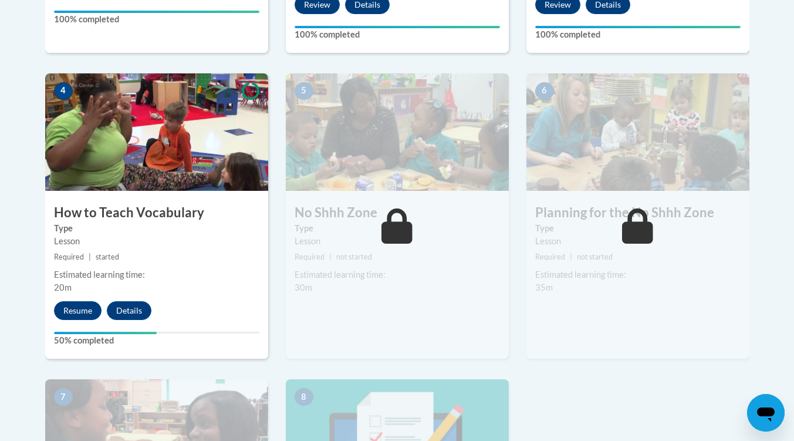 Image resolution: width=794 pixels, height=441 pixels. What do you see at coordinates (397, 212) in the screenshot?
I see `h3: No Shhh Zone` at bounding box center [397, 212].